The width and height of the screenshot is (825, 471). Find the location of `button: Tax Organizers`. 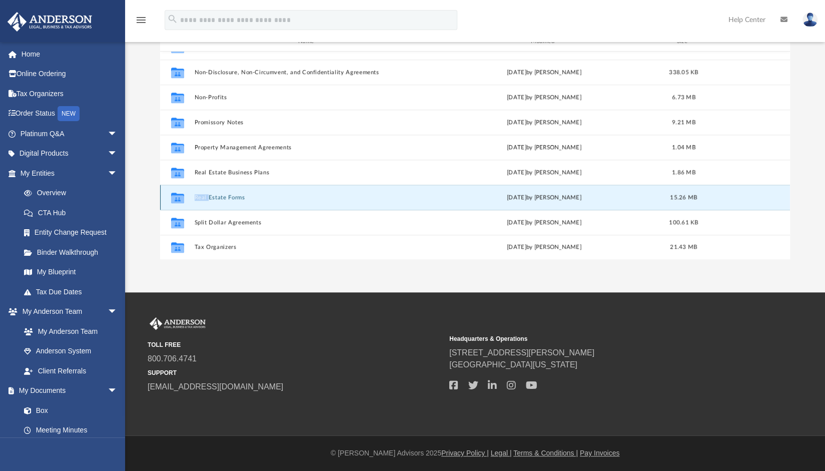

button: Tax Organizers is located at coordinates (309, 247).